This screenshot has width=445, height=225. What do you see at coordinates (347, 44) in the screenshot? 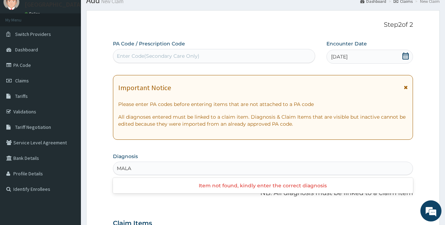
I see `label: Encounter Date` at bounding box center [347, 44].